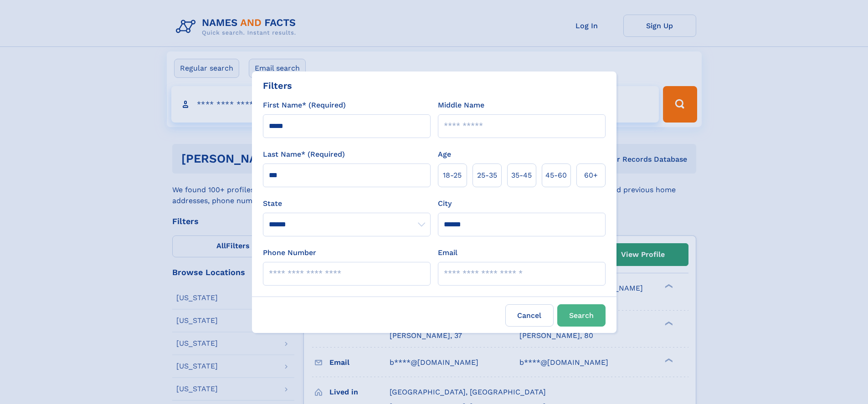 The height and width of the screenshot is (404, 868). I want to click on label: Age, so click(444, 154).